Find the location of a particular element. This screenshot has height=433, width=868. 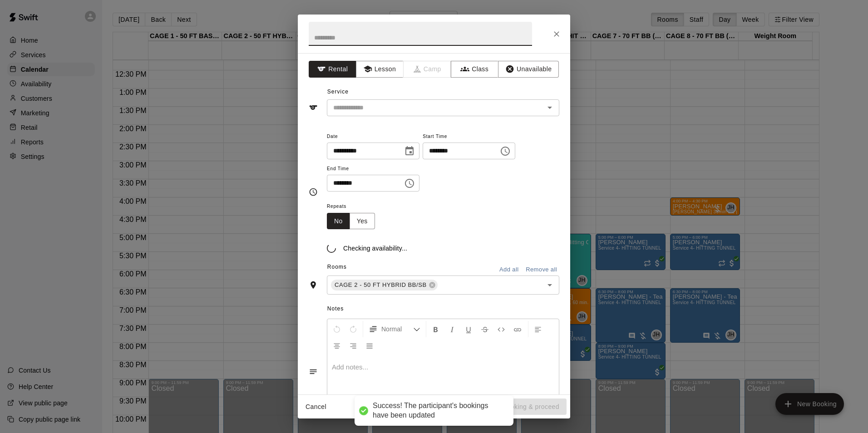

div: outlined button group is located at coordinates (351, 221).